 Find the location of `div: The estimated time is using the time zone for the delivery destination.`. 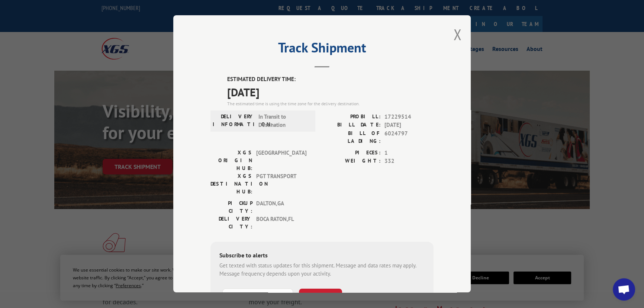

div: The estimated time is using the time zone for the delivery destination. is located at coordinates (330, 104).